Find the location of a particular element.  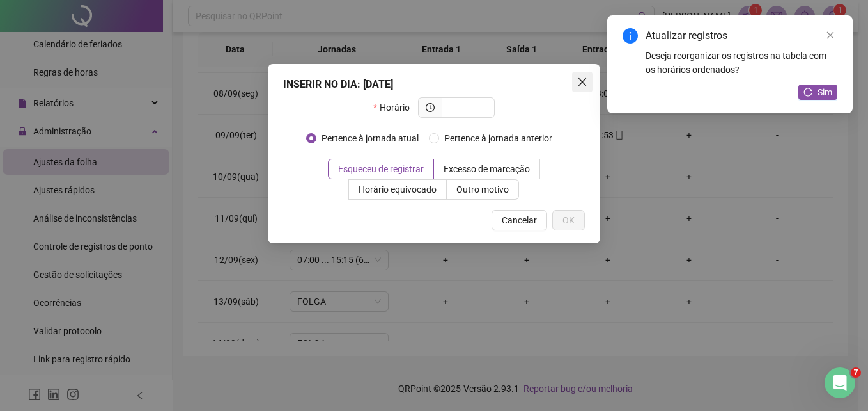

span: Sim is located at coordinates (825, 92).